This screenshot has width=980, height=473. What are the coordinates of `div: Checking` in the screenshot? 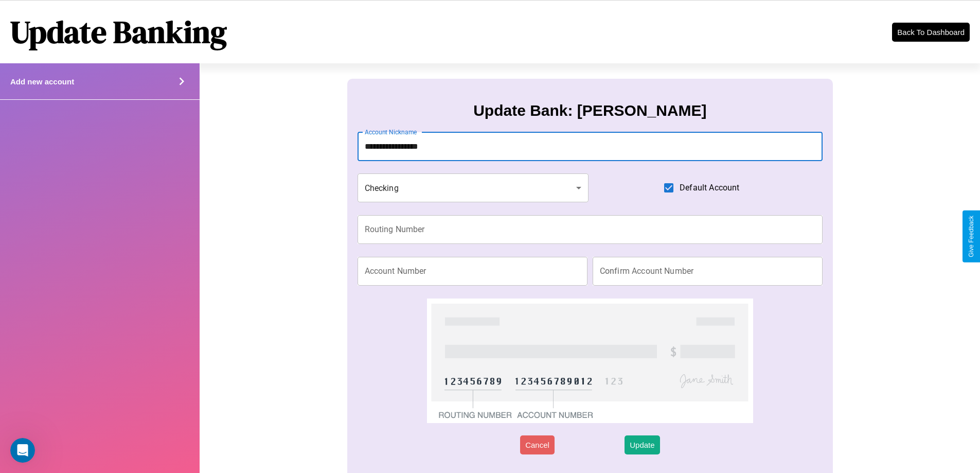 It's located at (474, 188).